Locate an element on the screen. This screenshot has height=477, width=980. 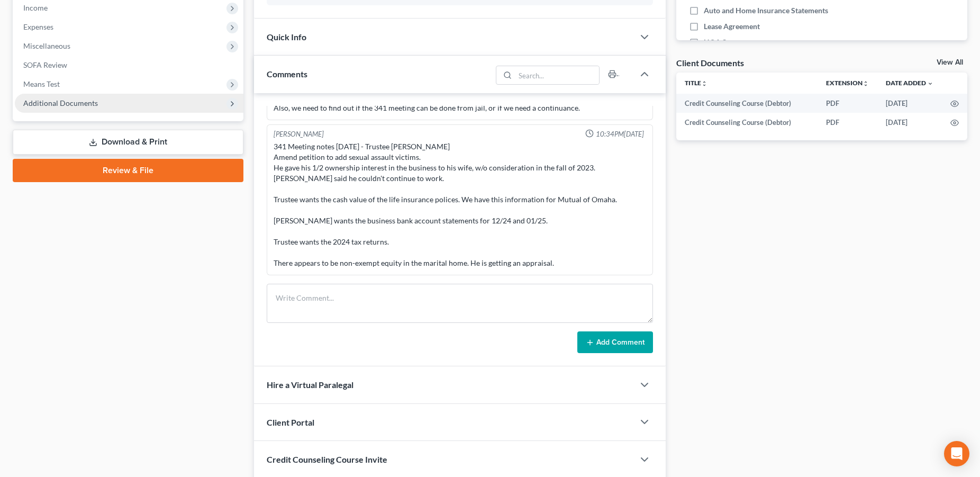
a: Titleunfold_more is located at coordinates (696, 83).